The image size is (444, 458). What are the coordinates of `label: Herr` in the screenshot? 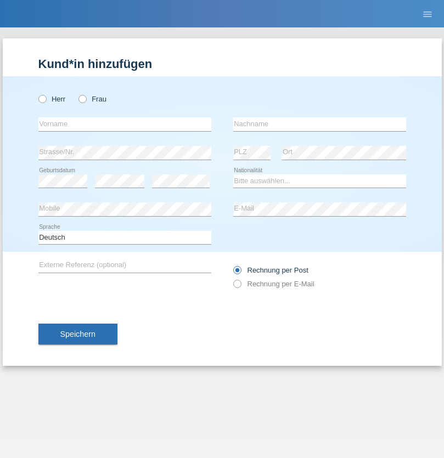 It's located at (52, 99).